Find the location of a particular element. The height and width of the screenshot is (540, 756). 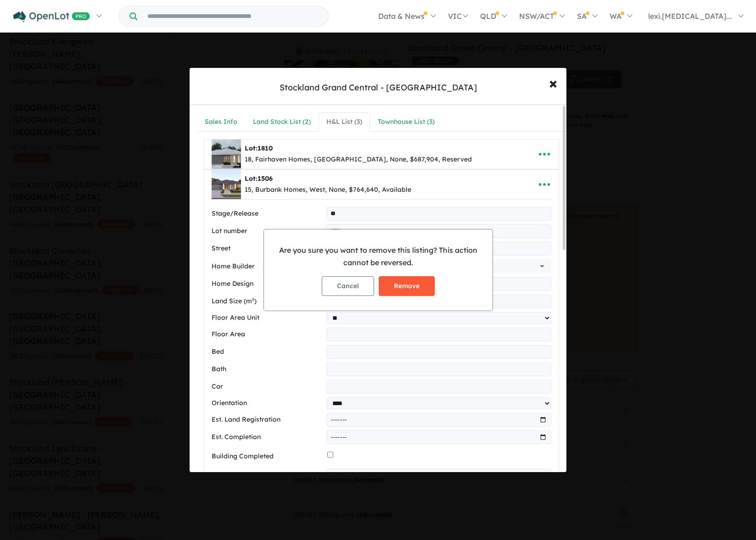

img: Openlot PRO Logo White is located at coordinates (51, 17).